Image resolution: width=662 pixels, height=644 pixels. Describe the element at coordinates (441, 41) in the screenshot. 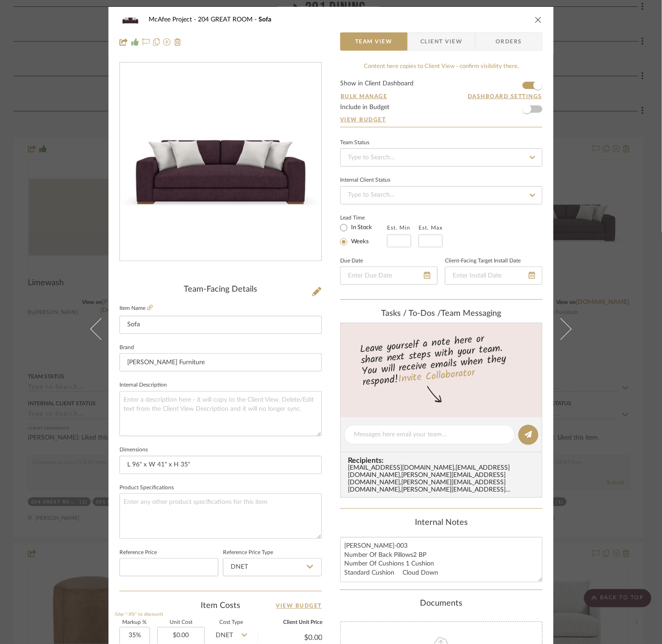

I see `span: Client View` at that location.